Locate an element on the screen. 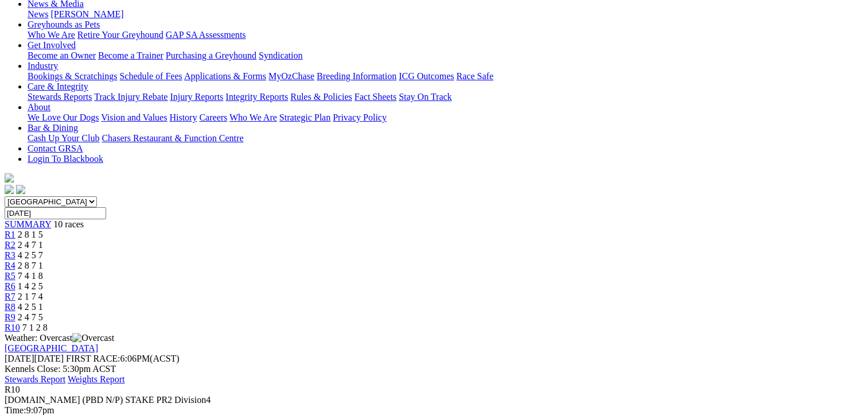 The height and width of the screenshot is (415, 868). a: History is located at coordinates (183, 117).